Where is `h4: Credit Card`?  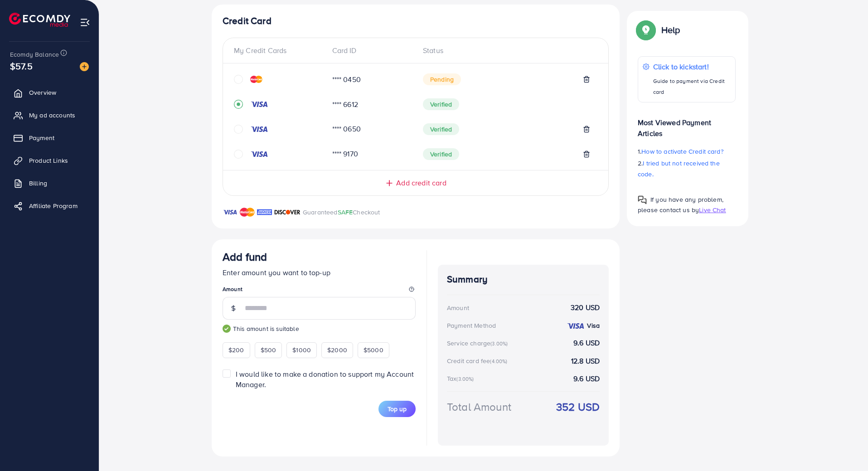
h4: Credit Card is located at coordinates (415, 21).